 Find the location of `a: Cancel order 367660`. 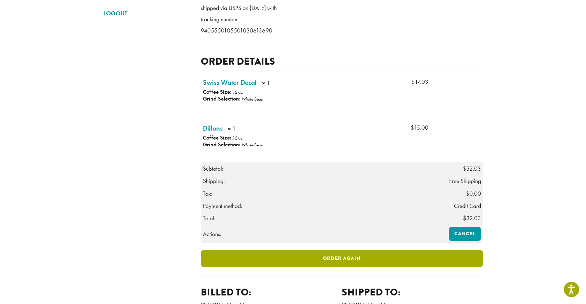

a: Cancel order 367660 is located at coordinates (465, 234).